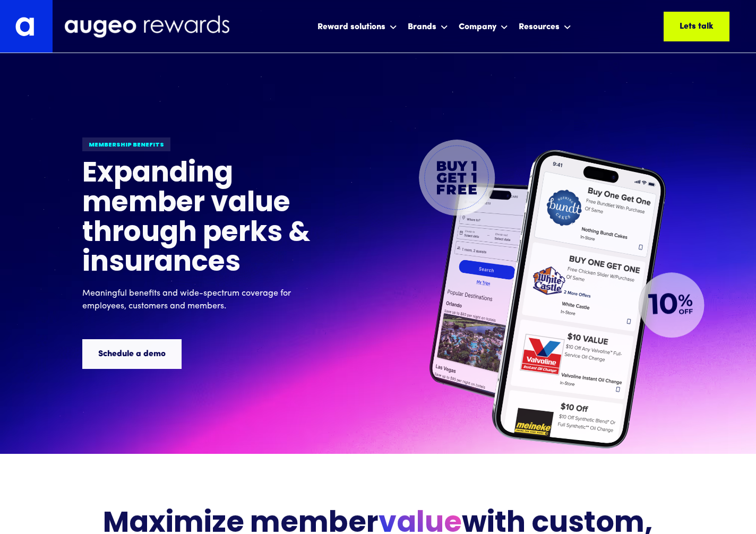 The image size is (756, 534). I want to click on p: Meaningful benefits and wide-spectrum coverage for employees, customers and members., so click(204, 300).